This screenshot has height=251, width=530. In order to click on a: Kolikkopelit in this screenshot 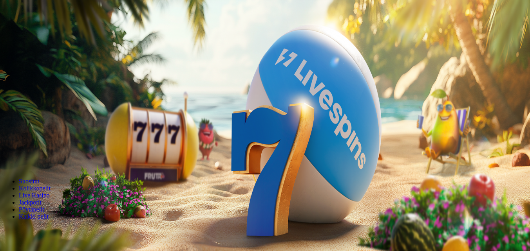, I will do `click(34, 188)`.